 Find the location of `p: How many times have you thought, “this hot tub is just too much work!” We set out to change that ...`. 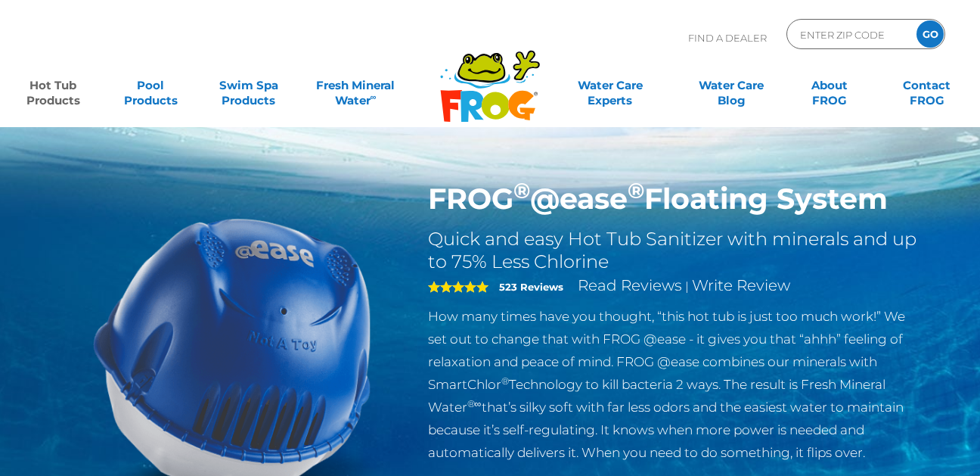

p: How many times have you thought, “this hot tub is just too much work!” We set out to change that ... is located at coordinates (674, 384).